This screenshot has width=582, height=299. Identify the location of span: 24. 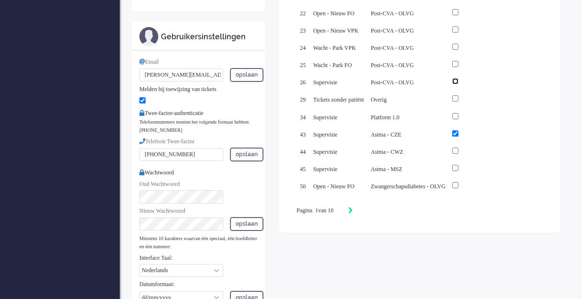
(303, 48).